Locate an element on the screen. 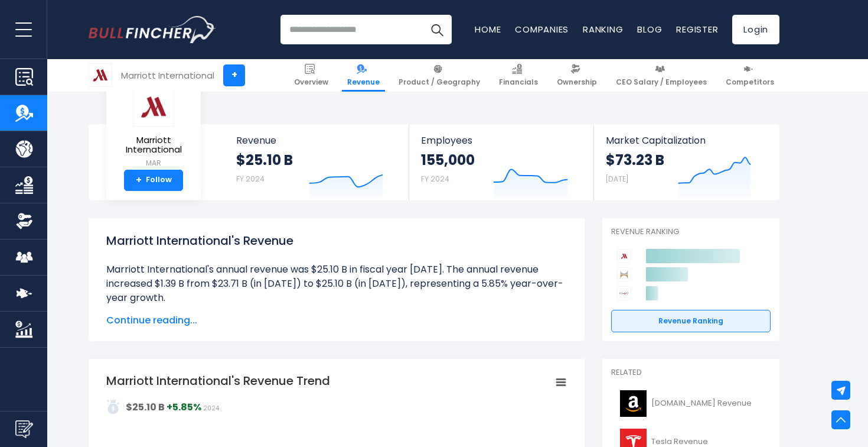 Image resolution: width=868 pixels, height=447 pixels. a: Product / Geography is located at coordinates (440, 75).